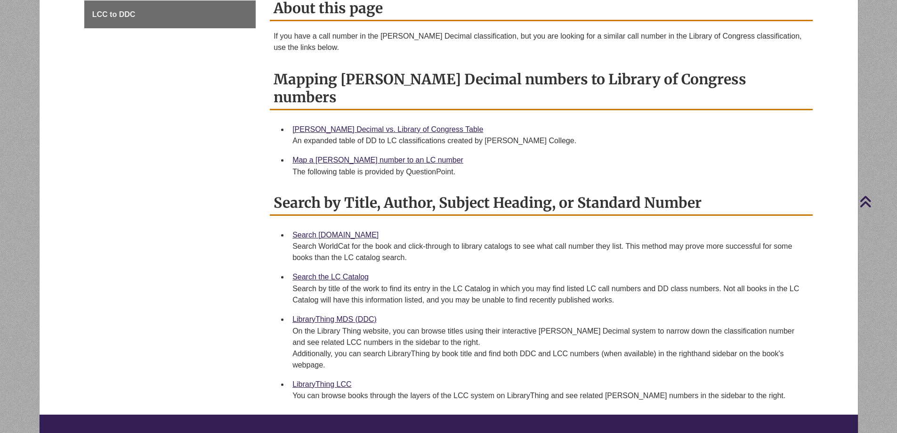 The image size is (897, 433). What do you see at coordinates (334, 319) in the screenshot?
I see `a: LibraryThing MDS (DDC)` at bounding box center [334, 319].